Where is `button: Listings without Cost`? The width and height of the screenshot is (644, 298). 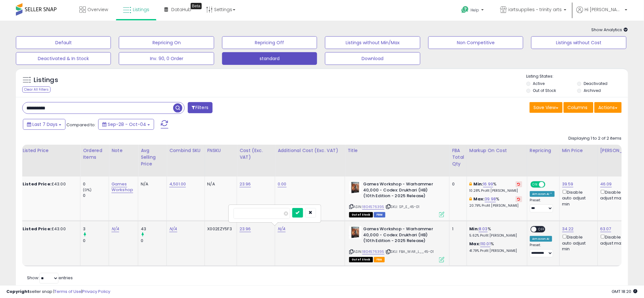 button: Listings without Cost is located at coordinates (578, 43).